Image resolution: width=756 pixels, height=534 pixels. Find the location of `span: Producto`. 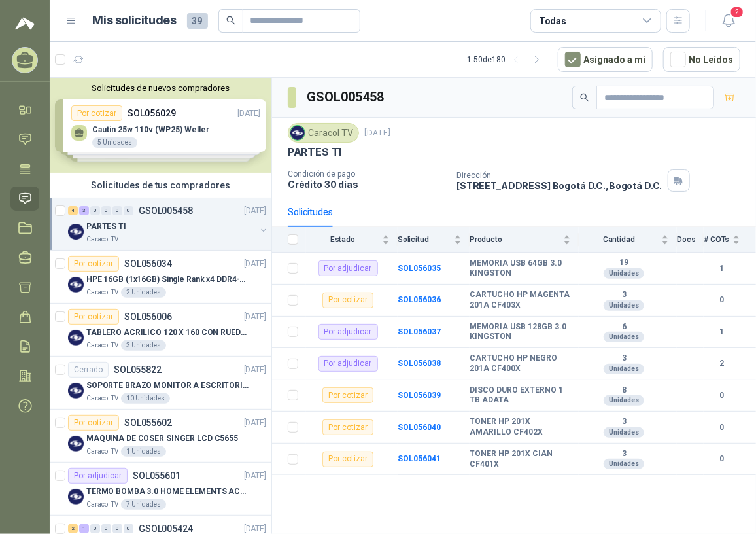

span: Producto is located at coordinates (515, 240).